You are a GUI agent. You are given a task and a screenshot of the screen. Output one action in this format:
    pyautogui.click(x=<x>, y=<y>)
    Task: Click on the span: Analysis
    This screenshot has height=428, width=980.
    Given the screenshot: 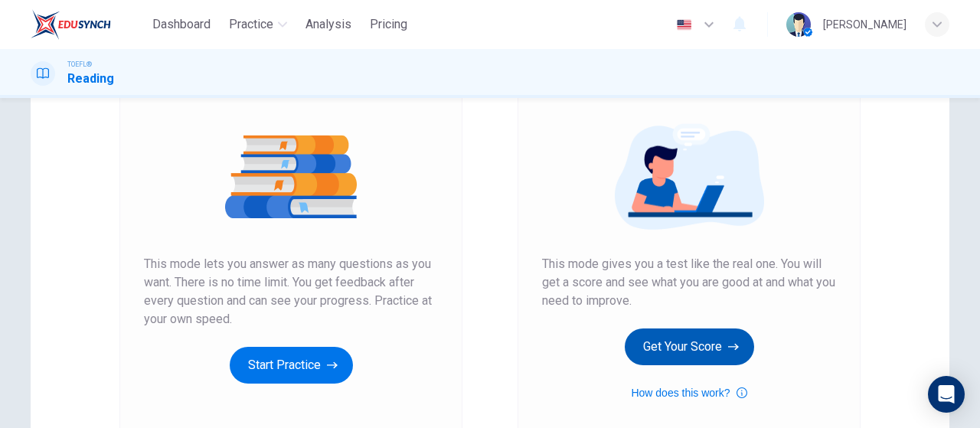 What is the action you would take?
    pyautogui.click(x=328, y=25)
    